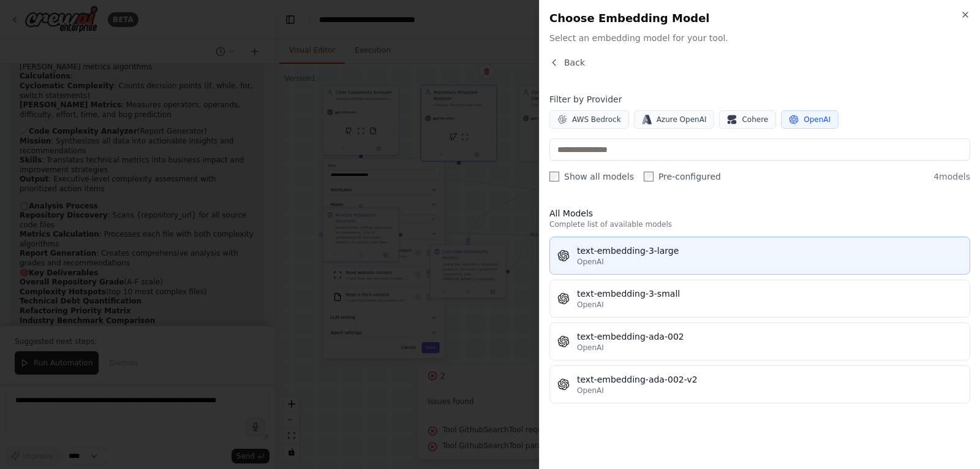 This screenshot has width=980, height=469. I want to click on label: Pre-configured, so click(683, 177).